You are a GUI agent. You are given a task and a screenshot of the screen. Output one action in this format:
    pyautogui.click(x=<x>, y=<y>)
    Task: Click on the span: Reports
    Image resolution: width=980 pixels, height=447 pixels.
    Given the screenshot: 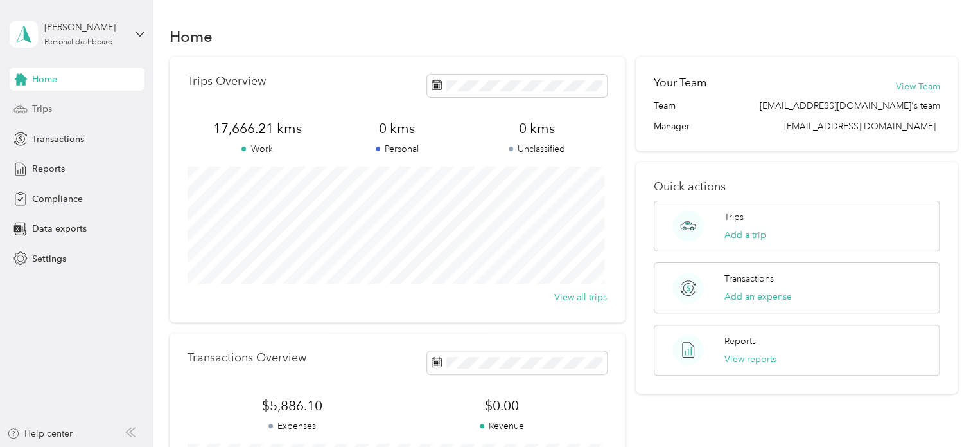 What is the action you would take?
    pyautogui.click(x=48, y=169)
    